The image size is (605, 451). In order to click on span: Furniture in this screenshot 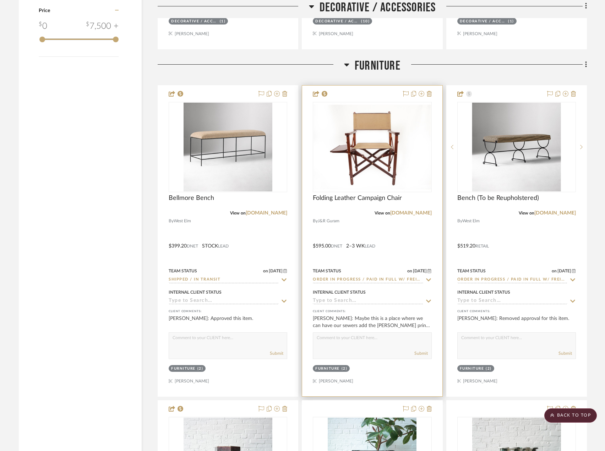, I will do `click(377, 66)`.